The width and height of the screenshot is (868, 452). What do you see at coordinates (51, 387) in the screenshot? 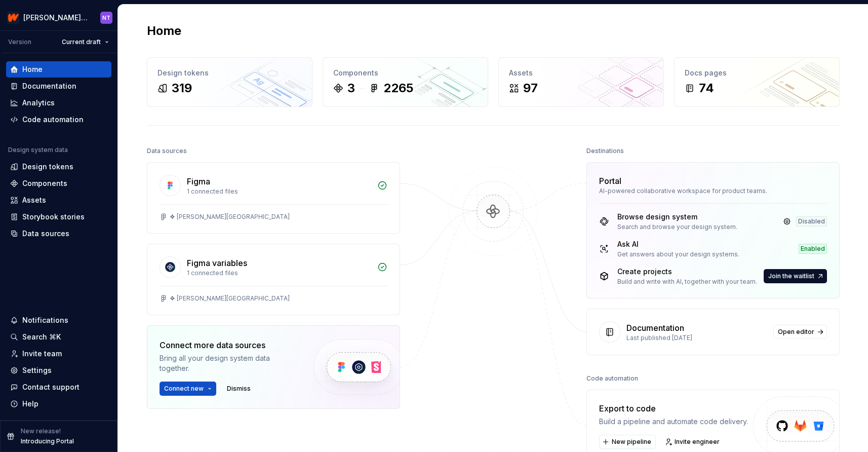
I see `div: Contact support` at bounding box center [51, 387].